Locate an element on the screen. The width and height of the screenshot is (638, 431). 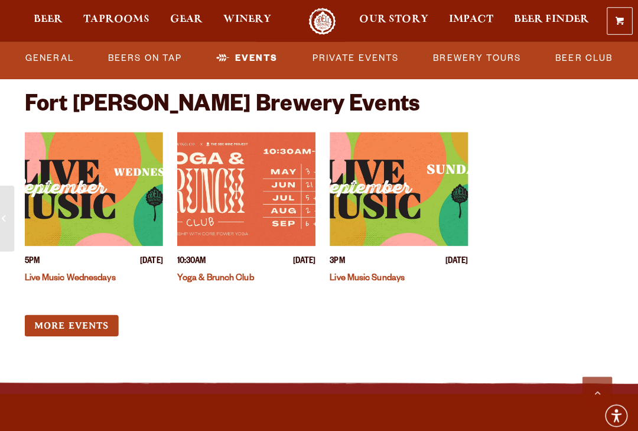
a: Private Events is located at coordinates (355, 58).